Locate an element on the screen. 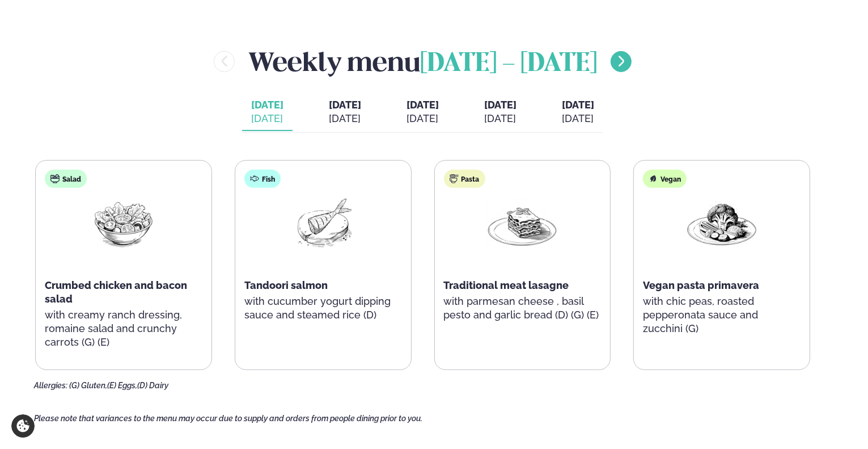 The height and width of the screenshot is (449, 868). p: with creamy ranch dressing, romaine salad and crunchy carrots (G) (E) is located at coordinates (123, 328).